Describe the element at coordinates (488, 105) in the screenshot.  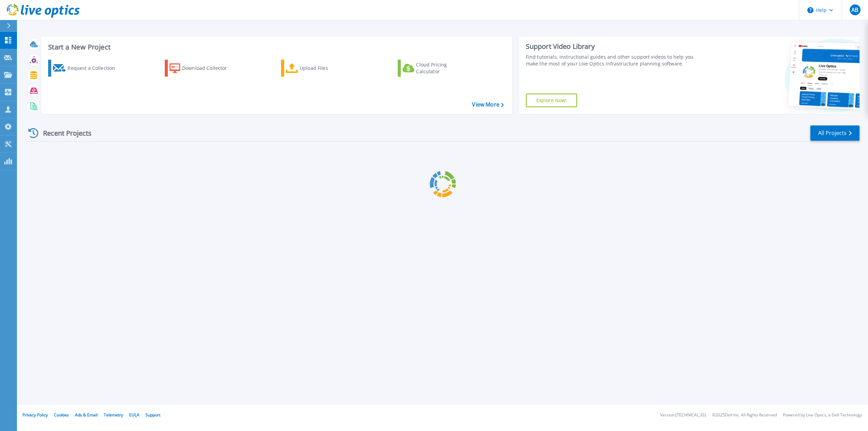
I see `a: View More` at that location.